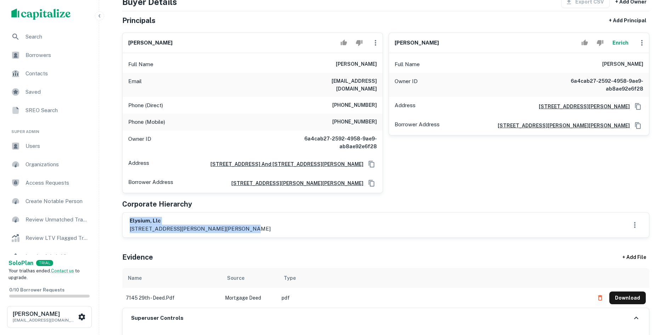 The height and width of the screenshot is (335, 672). I want to click on div: Access Requests, so click(49, 183).